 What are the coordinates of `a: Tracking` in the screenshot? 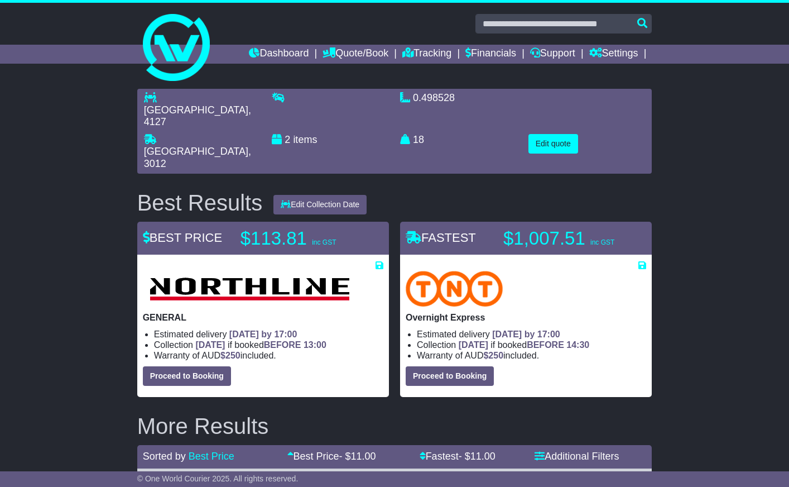 It's located at (427, 54).